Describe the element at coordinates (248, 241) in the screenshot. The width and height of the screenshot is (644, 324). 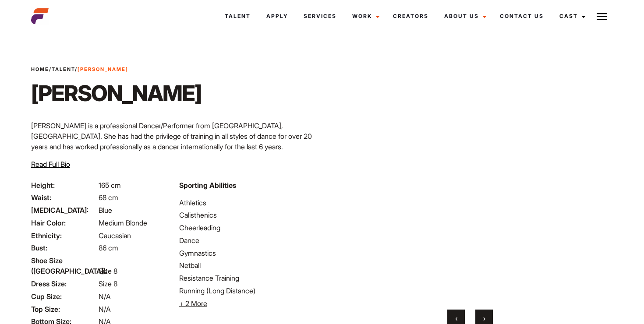
I see `li: Dance` at that location.